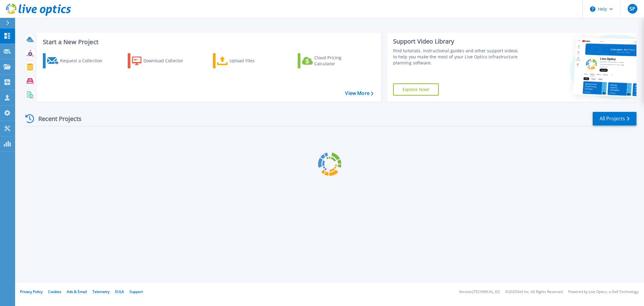 This screenshot has height=306, width=644. What do you see at coordinates (168, 60) in the screenshot?
I see `div: Download Collector` at bounding box center [168, 60].